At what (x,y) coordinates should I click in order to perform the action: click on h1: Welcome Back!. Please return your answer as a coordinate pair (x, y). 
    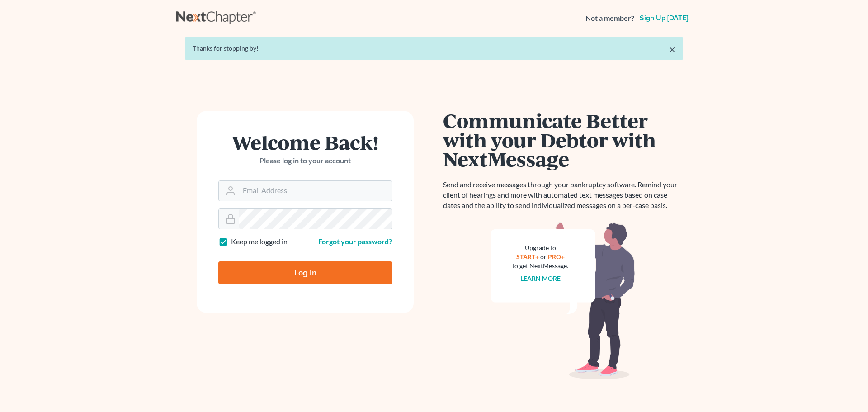
    Looking at the image, I should click on (305, 142).